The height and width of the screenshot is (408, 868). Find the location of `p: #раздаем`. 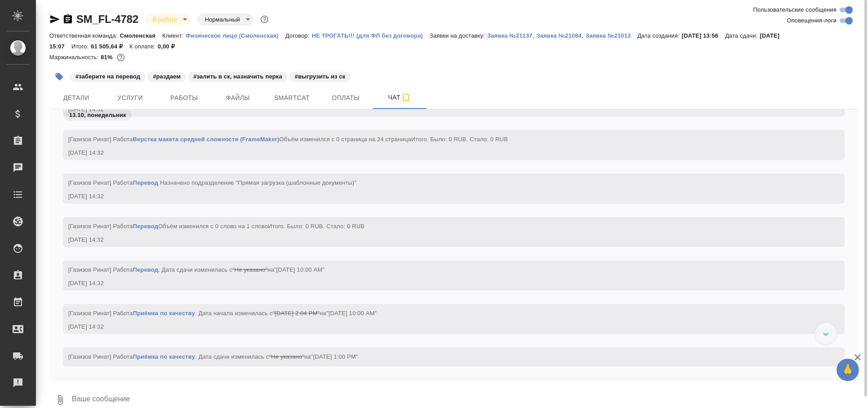

p: #раздаем is located at coordinates (167, 76).